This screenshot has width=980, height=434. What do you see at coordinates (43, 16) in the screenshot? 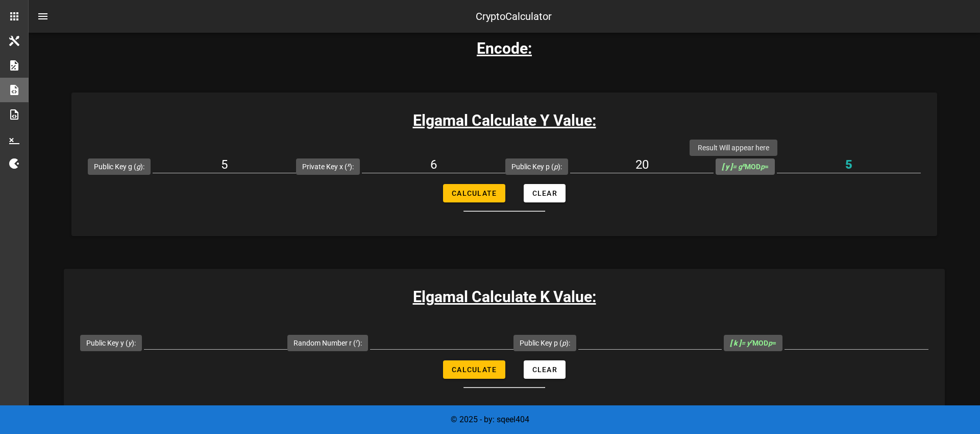
I see `button: nav-menu-toggle` at bounding box center [43, 16].